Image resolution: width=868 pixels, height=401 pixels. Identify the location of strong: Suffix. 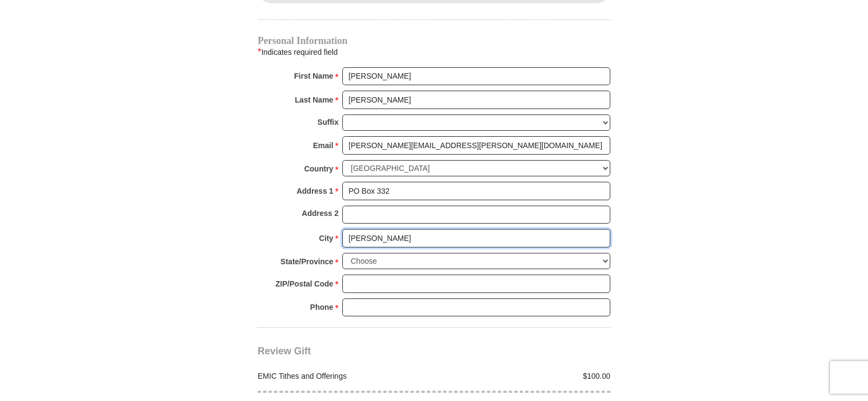
(328, 122).